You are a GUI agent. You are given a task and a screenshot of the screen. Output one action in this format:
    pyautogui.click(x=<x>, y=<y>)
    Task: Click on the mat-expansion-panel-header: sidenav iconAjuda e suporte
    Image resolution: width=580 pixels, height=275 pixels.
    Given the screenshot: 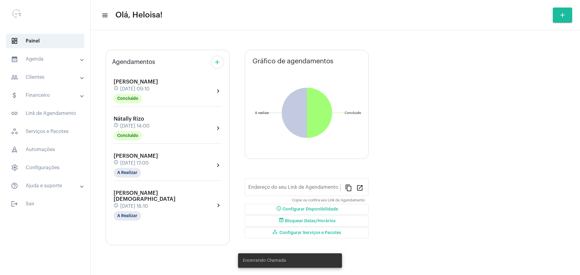 What is the action you would take?
    pyautogui.click(x=47, y=186)
    